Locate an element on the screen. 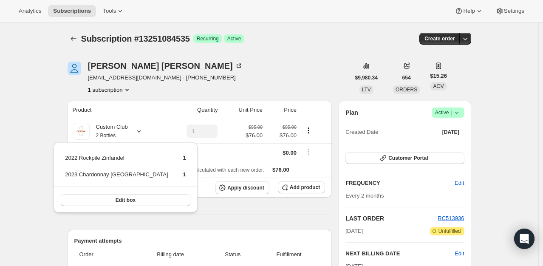  button: 654 is located at coordinates (406, 78).